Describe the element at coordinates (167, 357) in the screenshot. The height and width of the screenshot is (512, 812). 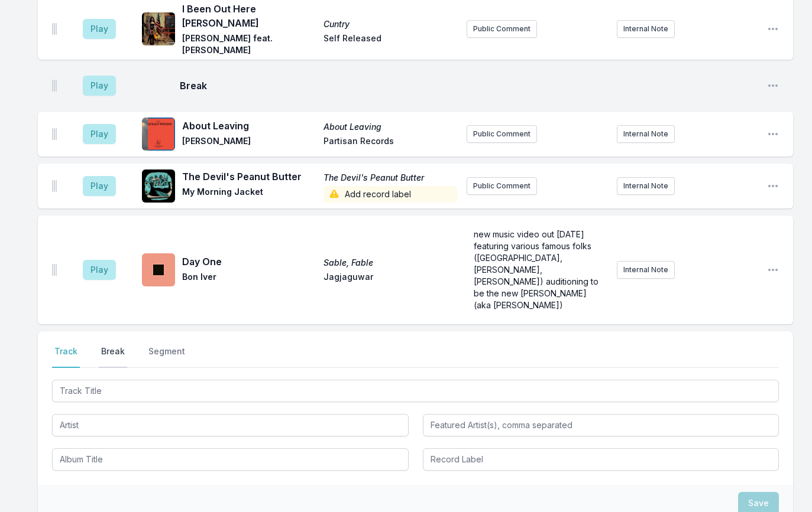
I see `button: Segment` at that location.